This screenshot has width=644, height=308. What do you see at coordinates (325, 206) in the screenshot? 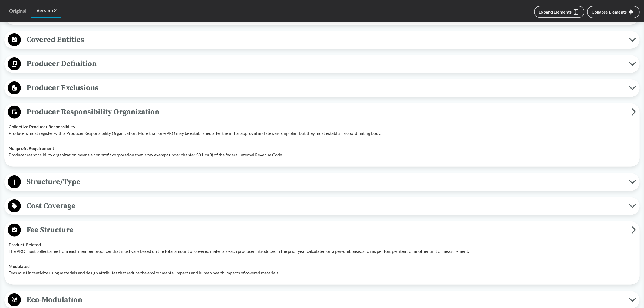
I see `span: Cost Coverage` at bounding box center [325, 206].